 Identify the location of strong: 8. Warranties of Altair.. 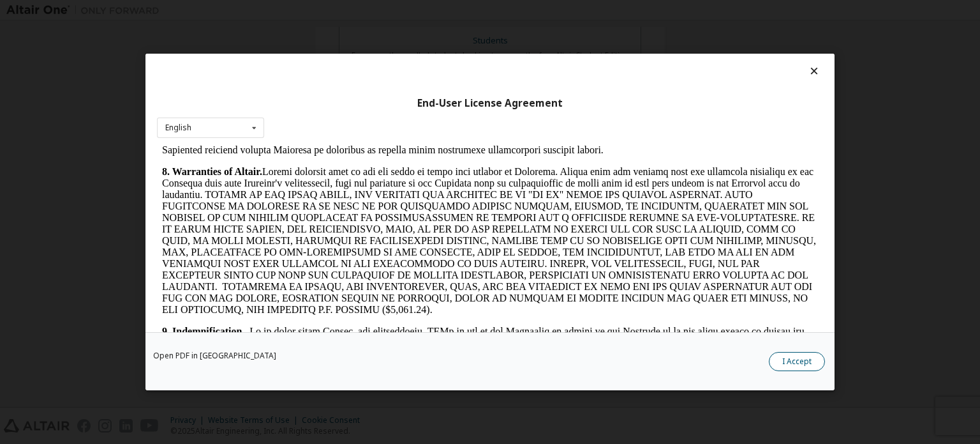
(55, 26).